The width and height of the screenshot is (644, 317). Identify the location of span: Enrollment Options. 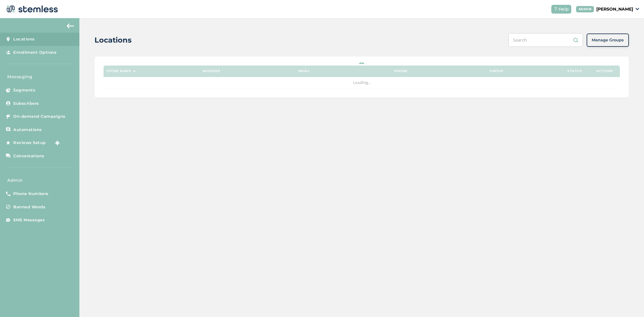
(35, 53).